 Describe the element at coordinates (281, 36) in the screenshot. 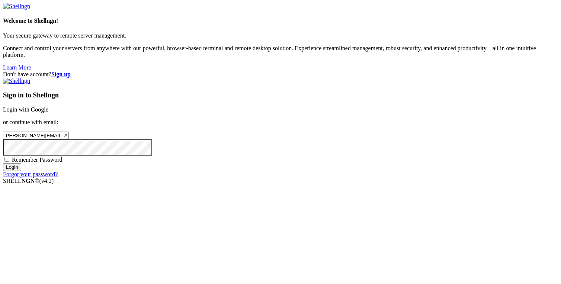

I see `p: Your secure gateway to remote server management.` at that location.